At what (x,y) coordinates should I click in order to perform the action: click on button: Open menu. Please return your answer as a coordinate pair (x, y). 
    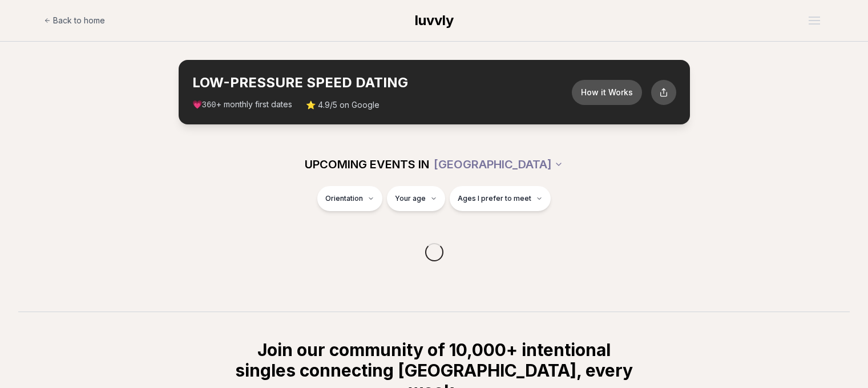
    Looking at the image, I should click on (815, 21).